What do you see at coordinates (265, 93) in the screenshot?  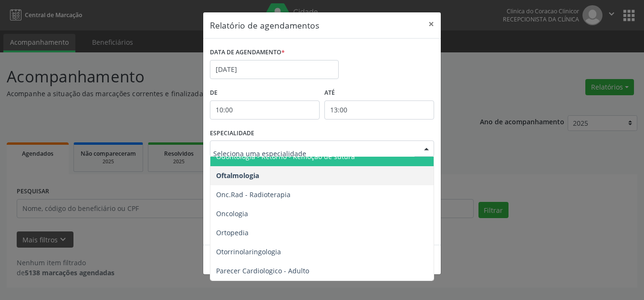 I see `label: De` at bounding box center [265, 93].